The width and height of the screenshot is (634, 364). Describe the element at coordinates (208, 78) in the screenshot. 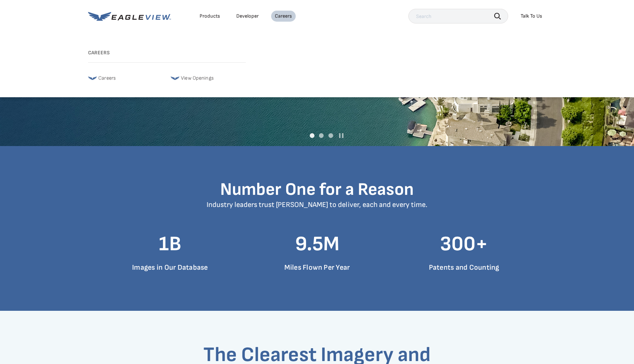

I see `a: View Openings` at that location.